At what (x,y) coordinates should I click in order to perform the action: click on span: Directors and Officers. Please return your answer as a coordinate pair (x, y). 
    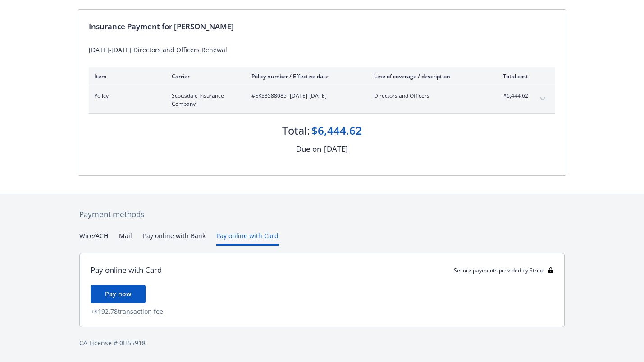
    Looking at the image, I should click on (427, 96).